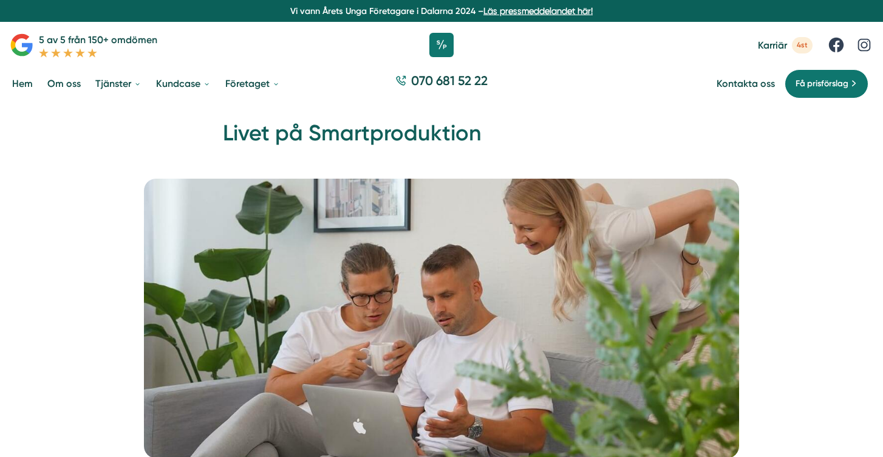 The image size is (883, 457). What do you see at coordinates (253, 83) in the screenshot?
I see `a: Företaget` at bounding box center [253, 83].